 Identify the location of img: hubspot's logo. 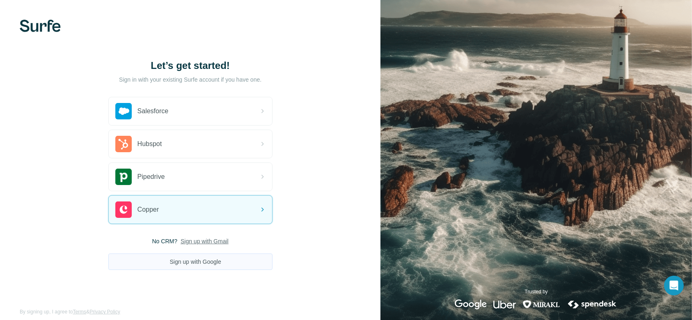
(124, 144).